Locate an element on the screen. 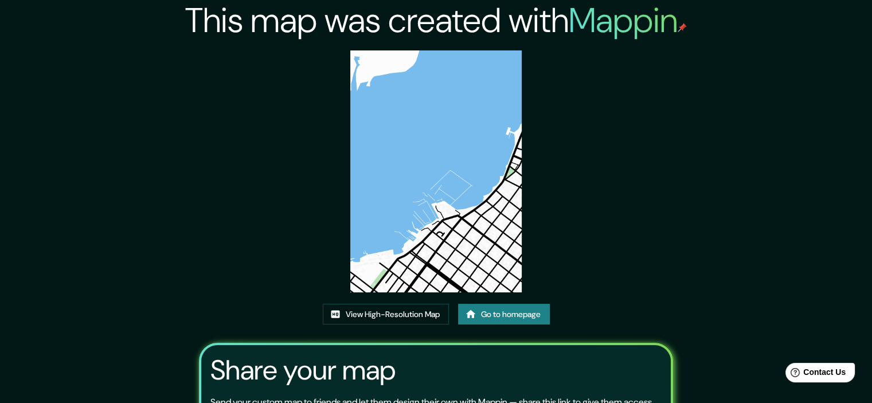 Image resolution: width=872 pixels, height=403 pixels. h3: Share your map is located at coordinates (303, 371).